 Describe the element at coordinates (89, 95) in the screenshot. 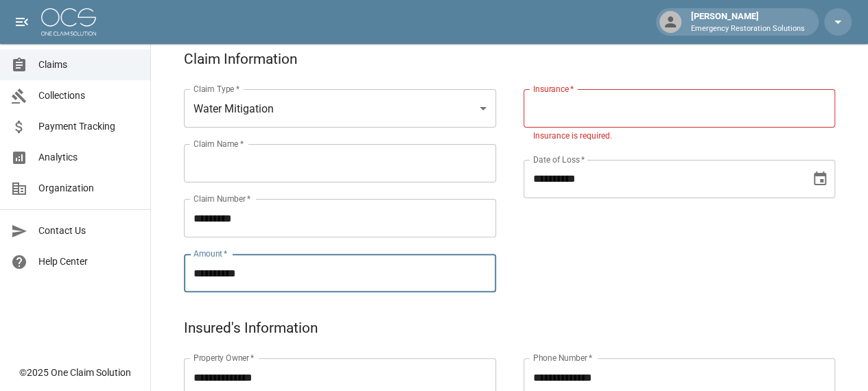

I see `span: Collections` at that location.